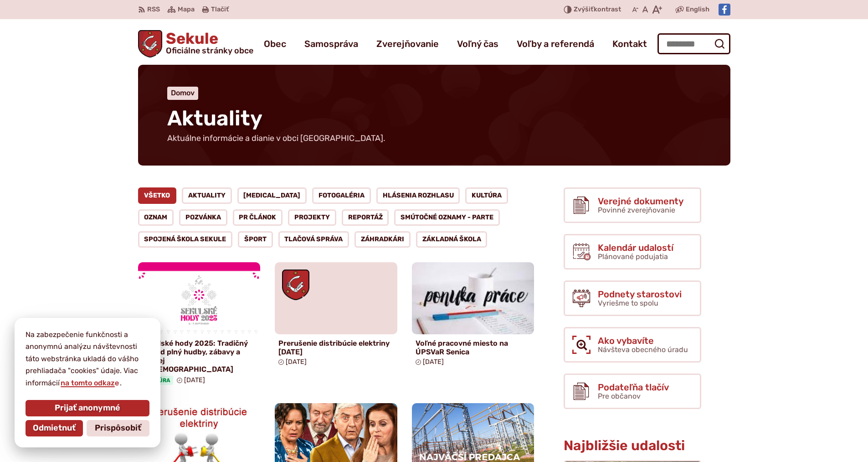  I want to click on span: Verejné dokumenty, so click(641, 201).